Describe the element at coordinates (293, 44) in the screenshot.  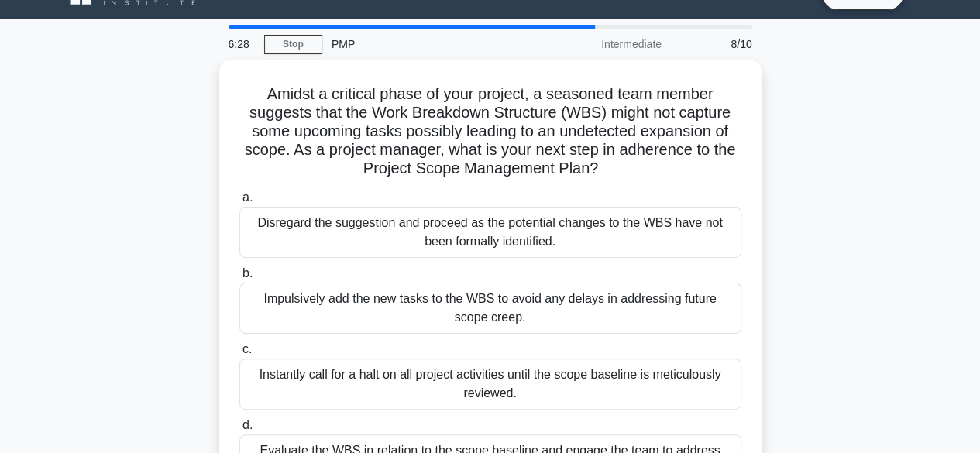
I see `a: Stop` at that location.